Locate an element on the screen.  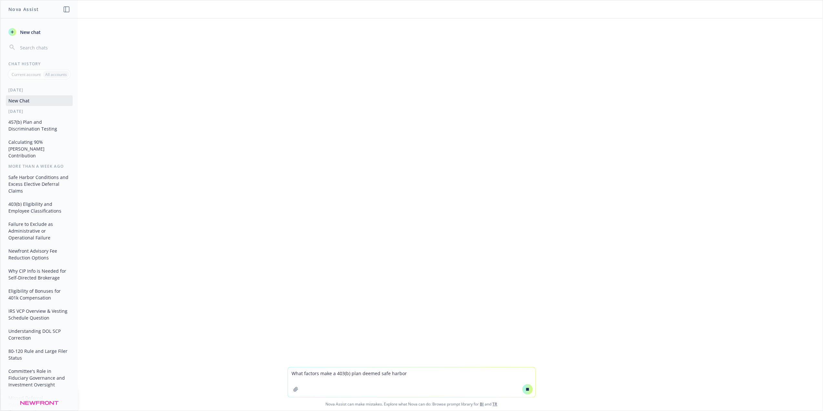
span: Nova Assist can make mistakes. Explore what Nova can do: Browse prompt library for and is located at coordinates (411, 403).